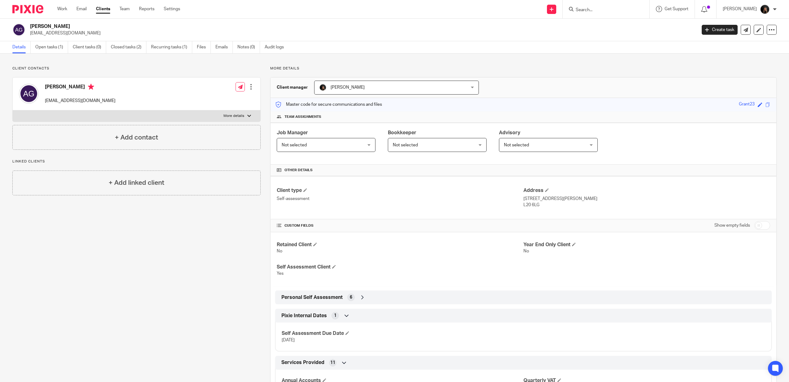  What do you see at coordinates (303, 362) in the screenshot?
I see `span: Services Provided` at bounding box center [303, 362].